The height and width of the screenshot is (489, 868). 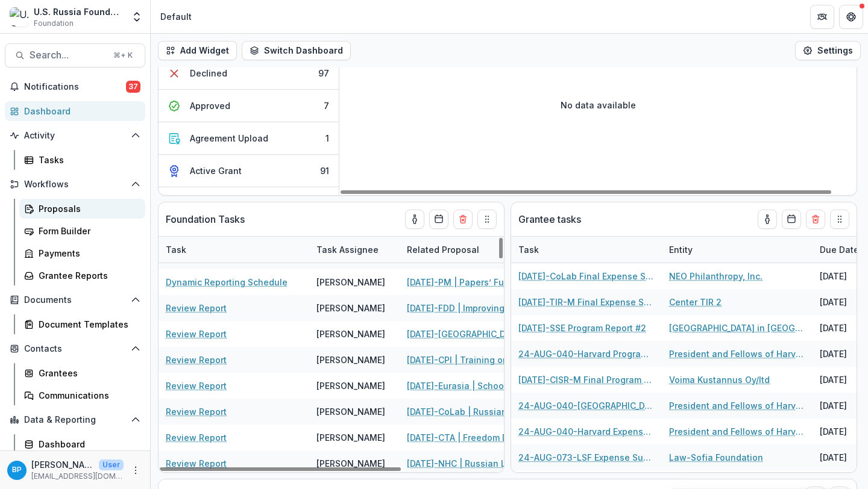 I want to click on a: 24-AUG-040-Harvard Expense Summary #1, so click(x=586, y=431).